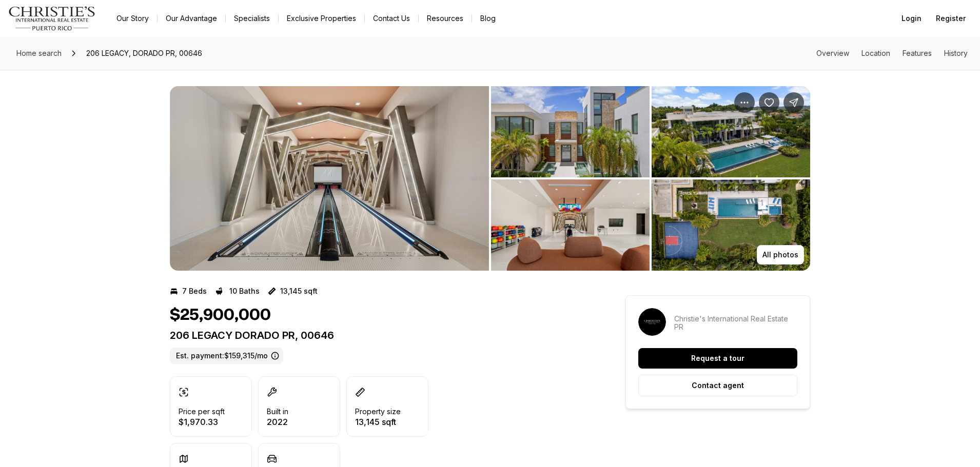  Describe the element at coordinates (201, 411) in the screenshot. I see `p: Price per sqft` at that location.